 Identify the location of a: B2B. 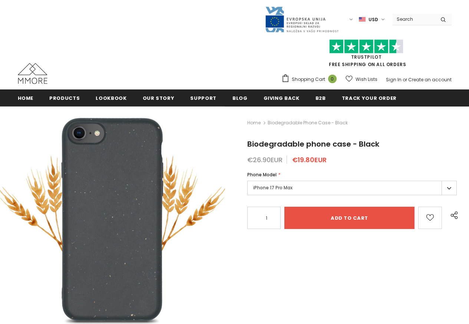
(321, 98).